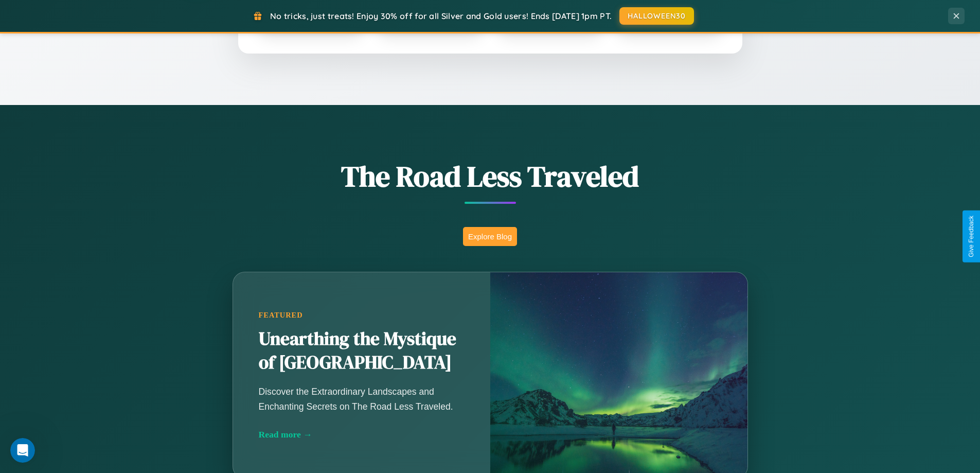  What do you see at coordinates (362, 315) in the screenshot?
I see `div: Featured` at bounding box center [362, 315].